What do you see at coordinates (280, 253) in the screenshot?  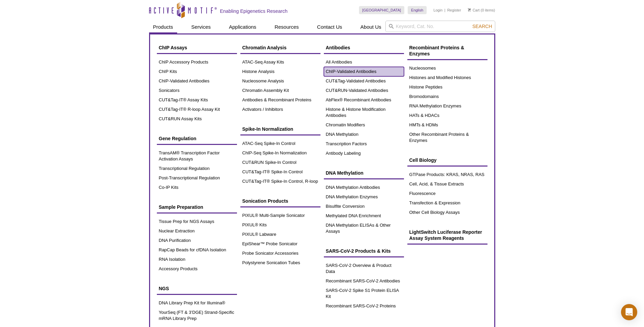 I see `a: Probe Sonicator Accessories` at bounding box center [280, 253].